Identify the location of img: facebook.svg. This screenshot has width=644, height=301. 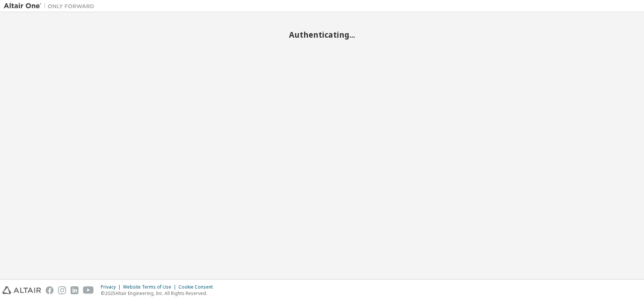
(49, 290).